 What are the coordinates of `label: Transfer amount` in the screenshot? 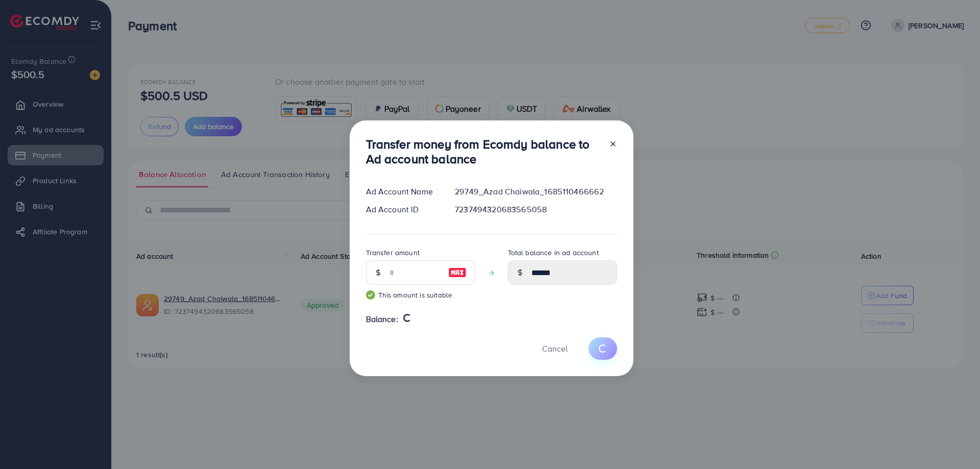 It's located at (392, 253).